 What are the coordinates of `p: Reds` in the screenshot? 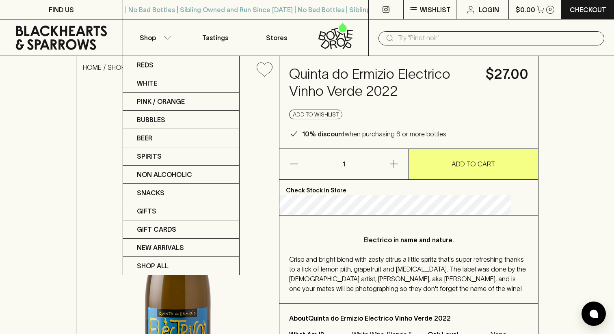 It's located at (145, 65).